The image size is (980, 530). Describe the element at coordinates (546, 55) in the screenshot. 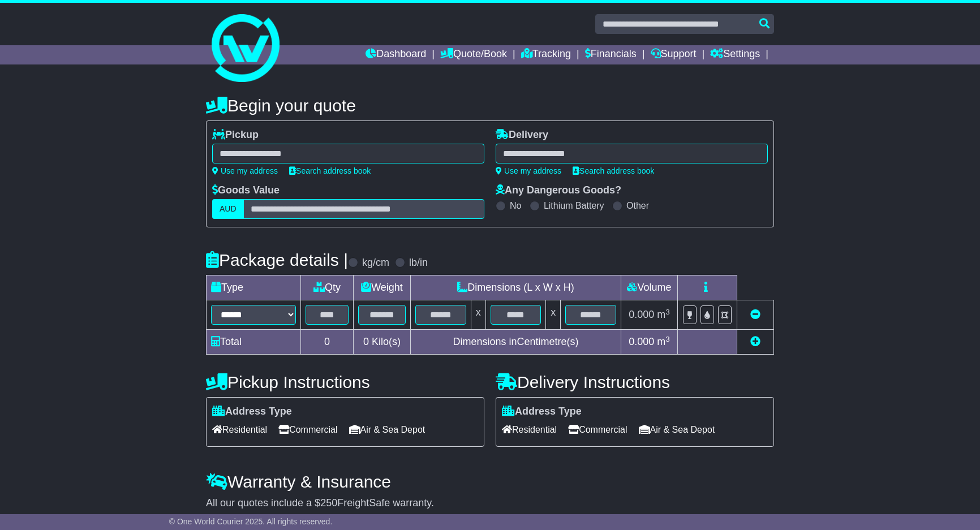

I see `a: Tracking` at that location.